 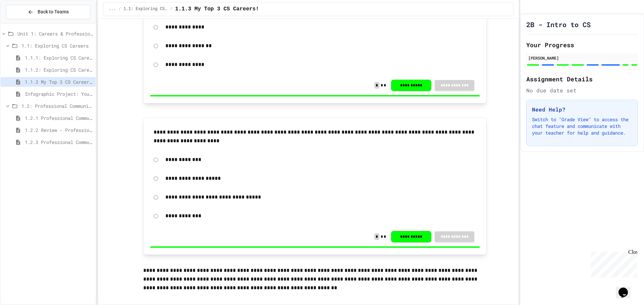 I want to click on button: Back to Teams, so click(x=48, y=12).